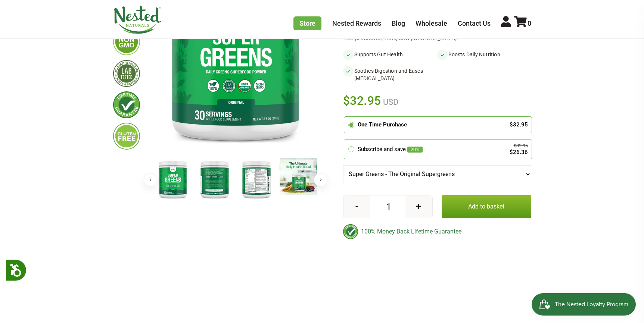  I want to click on span: 0, so click(530, 23).